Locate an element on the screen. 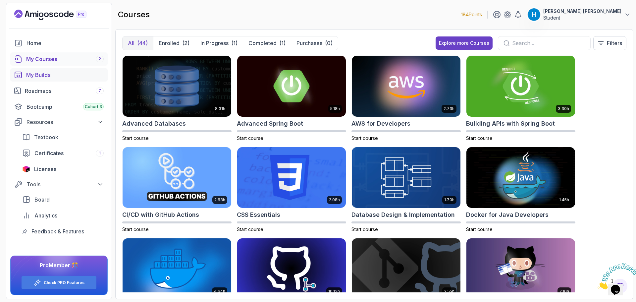  span: Board is located at coordinates (42, 199).